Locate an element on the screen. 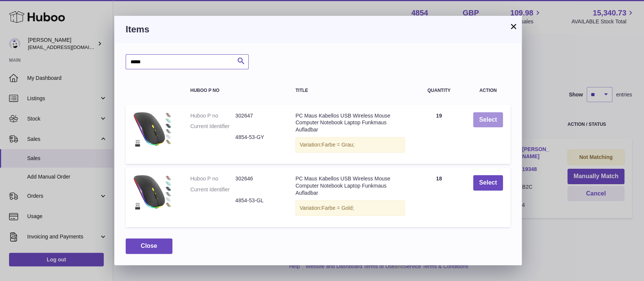 This screenshot has height=281, width=644. td: 19 is located at coordinates (438, 135).